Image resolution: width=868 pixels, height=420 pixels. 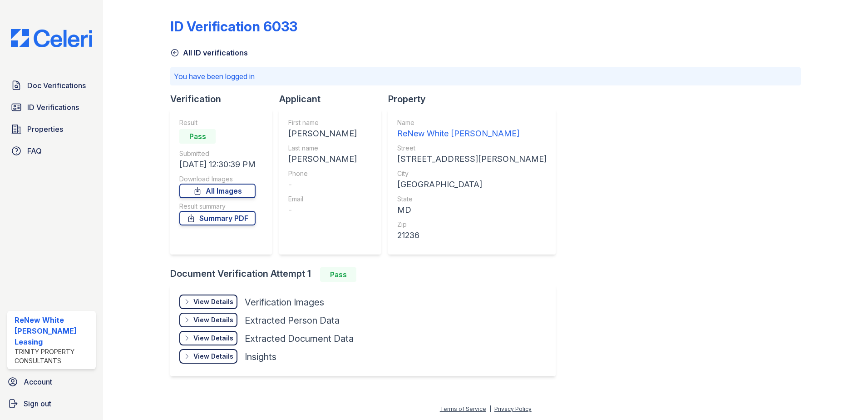 I want to click on a: All ID verifications, so click(x=209, y=53).